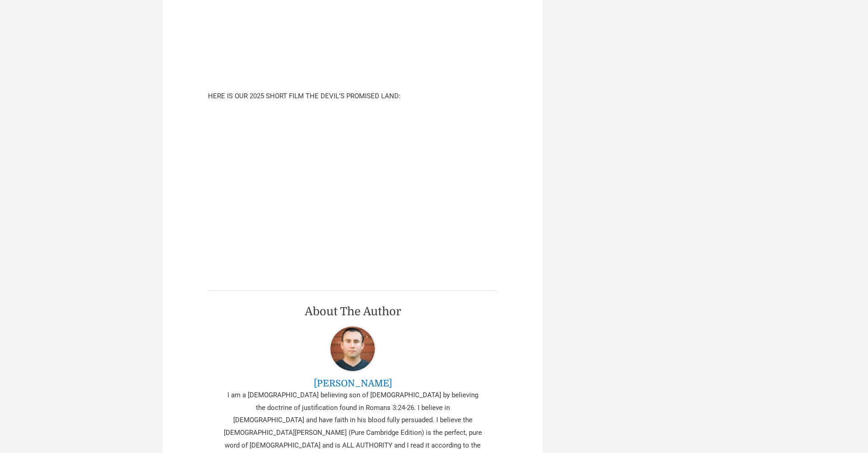  Describe the element at coordinates (353, 97) in the screenshot. I see `p: HERE IS OUR 2025 SHORT FILM THE DEVIL’S PROMISED LAND:` at that location.